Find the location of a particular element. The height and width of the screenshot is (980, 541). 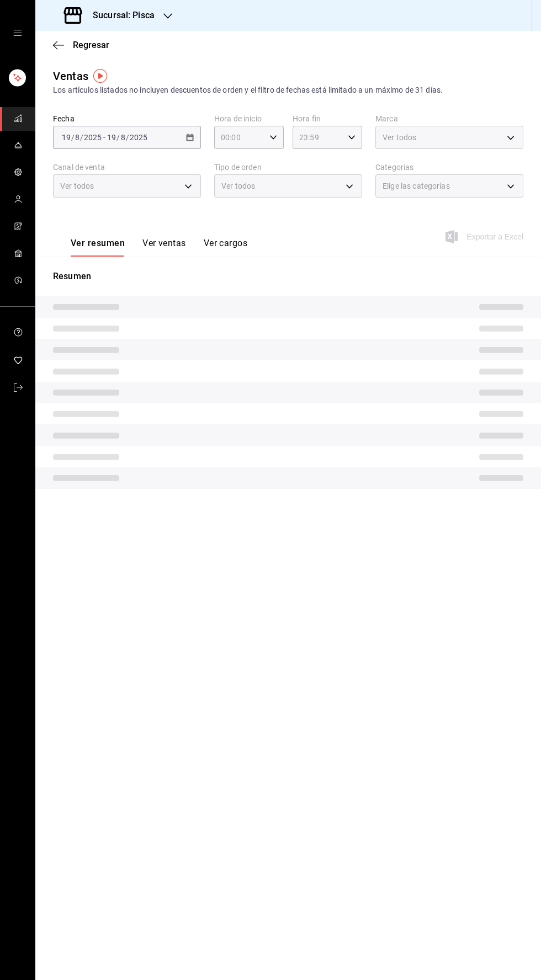

font: Regresar is located at coordinates (91, 45).